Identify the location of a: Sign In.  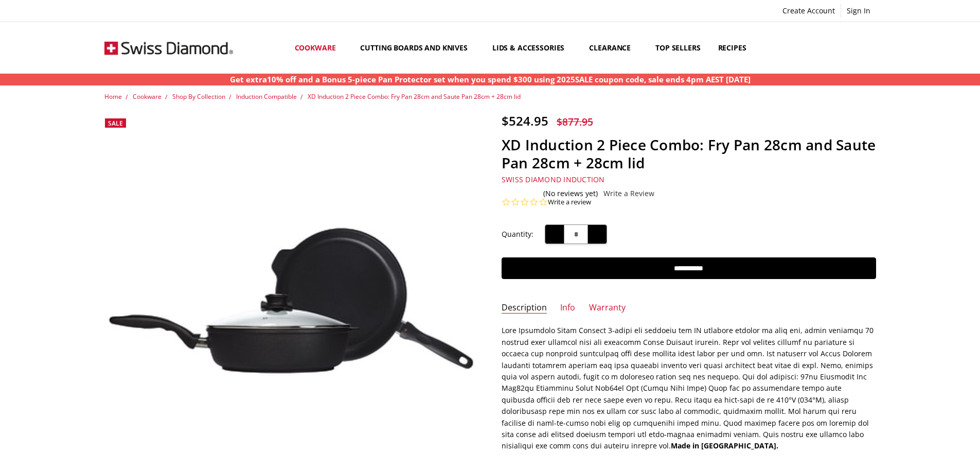
(859, 11).